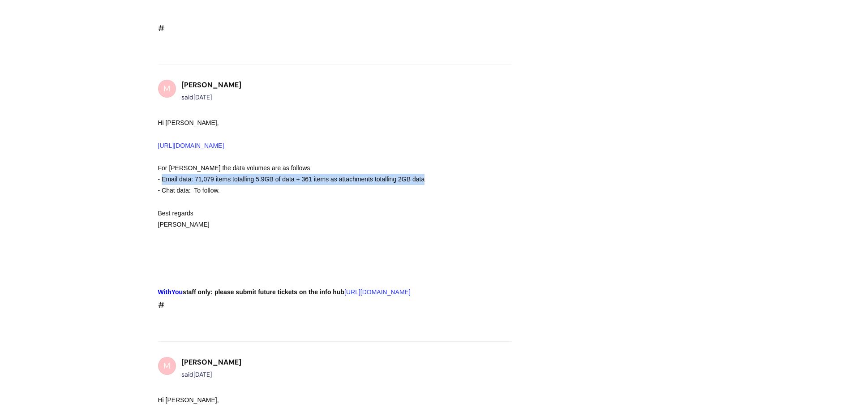  What do you see at coordinates (171, 292) in the screenshot?
I see `span: WithYou` at bounding box center [171, 292].